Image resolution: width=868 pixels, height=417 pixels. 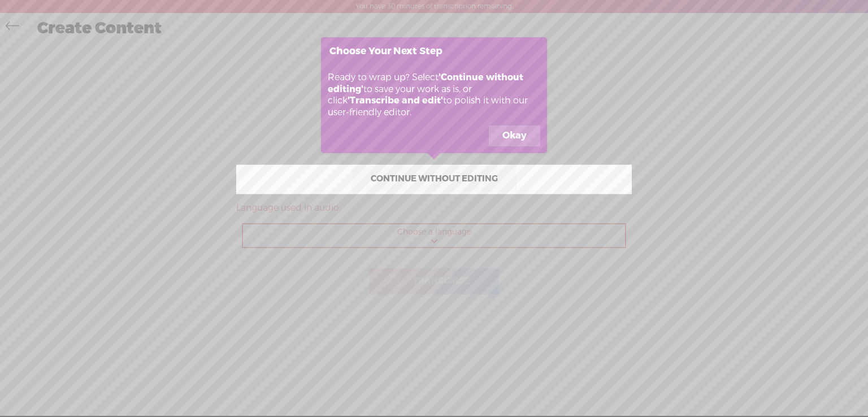 I want to click on button: Okay, so click(x=515, y=137).